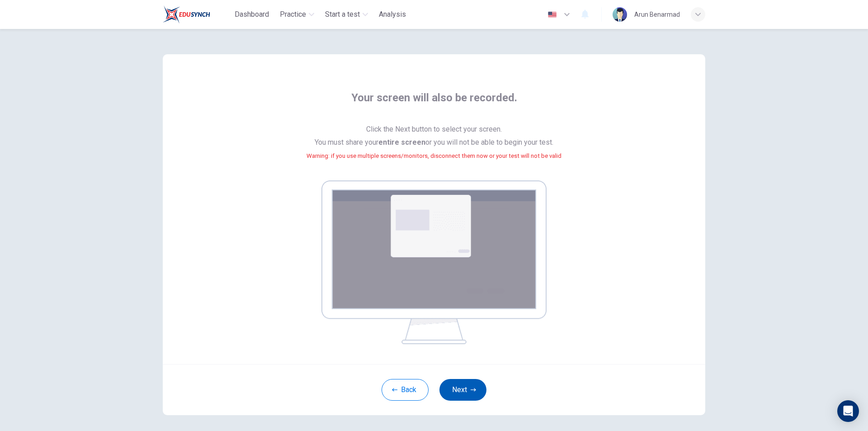 The width and height of the screenshot is (868, 431). Describe the element at coordinates (402, 142) in the screenshot. I see `b: entire screen` at that location.